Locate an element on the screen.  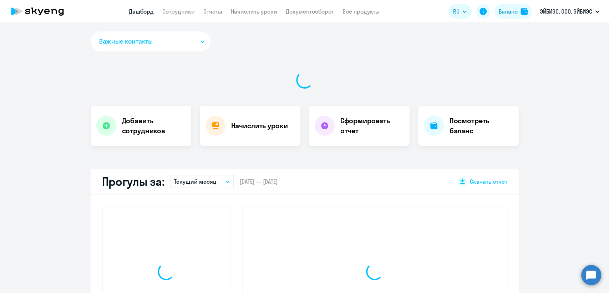
div: Баланс is located at coordinates (508, 11).